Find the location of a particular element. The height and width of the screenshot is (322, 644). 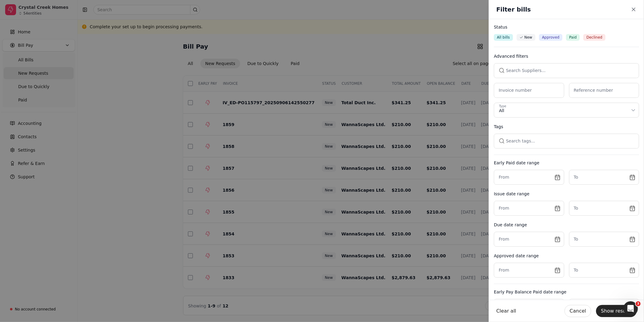

span: Approved is located at coordinates (551, 37).